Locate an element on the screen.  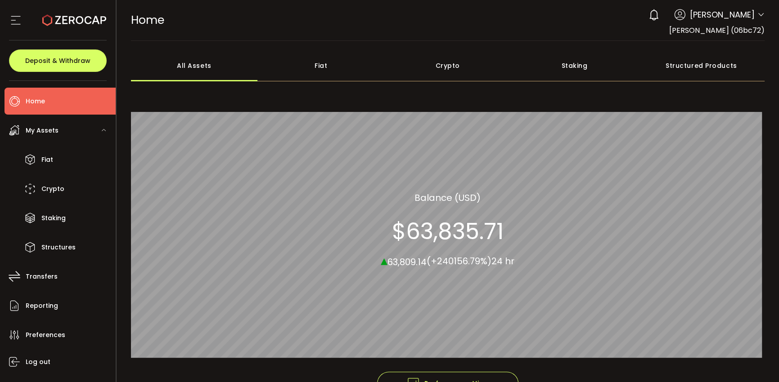
span: Fiat is located at coordinates (47, 160).